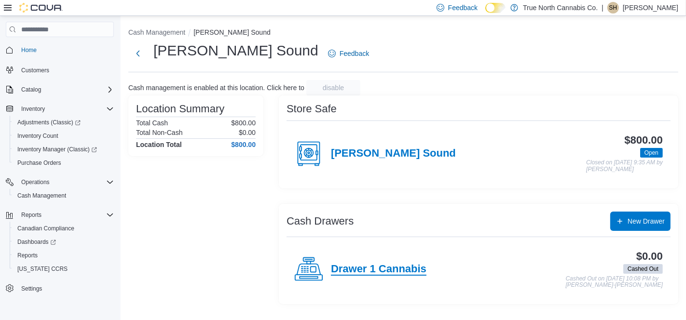 The image size is (686, 320). I want to click on a: Canadian Compliance, so click(46, 229).